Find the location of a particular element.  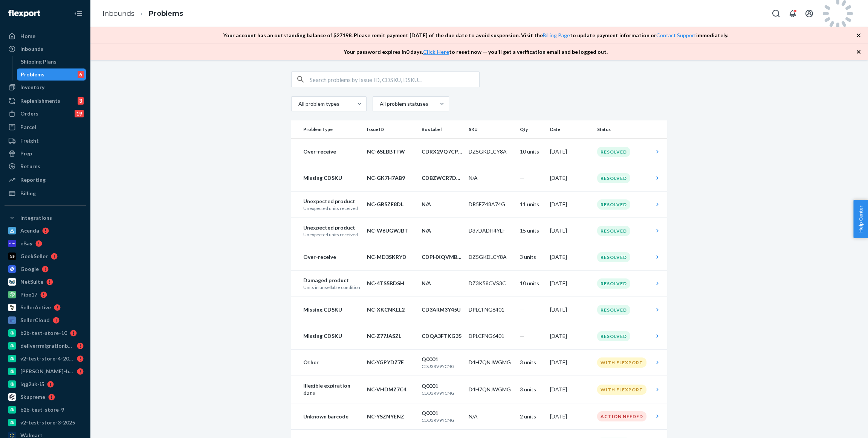

p: Your password expires in 0 days . to reset now — you'll get a verification email and be logged out. is located at coordinates (475, 52).